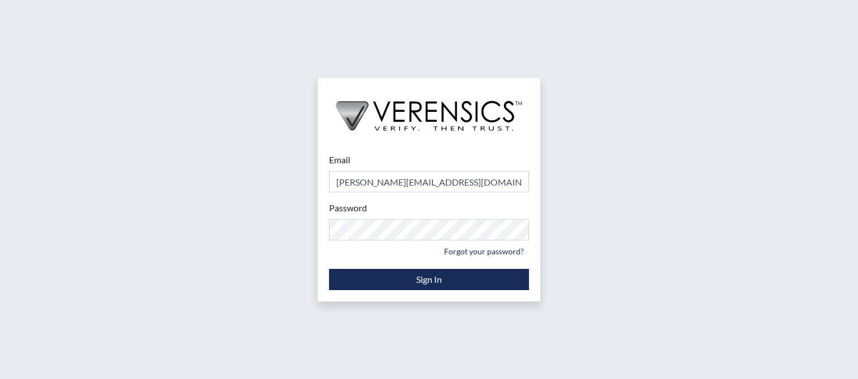 This screenshot has width=858, height=379. What do you see at coordinates (429, 182) in the screenshot?
I see `input: Email` at bounding box center [429, 182].